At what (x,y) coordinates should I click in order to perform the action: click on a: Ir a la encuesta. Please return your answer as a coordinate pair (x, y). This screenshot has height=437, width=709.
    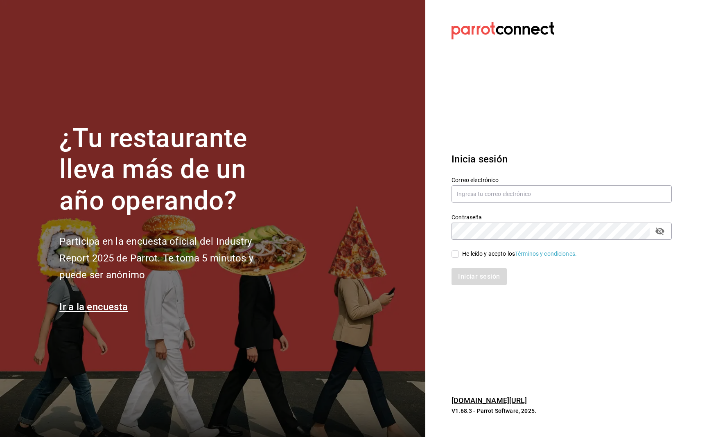
    Looking at the image, I should click on (93, 307).